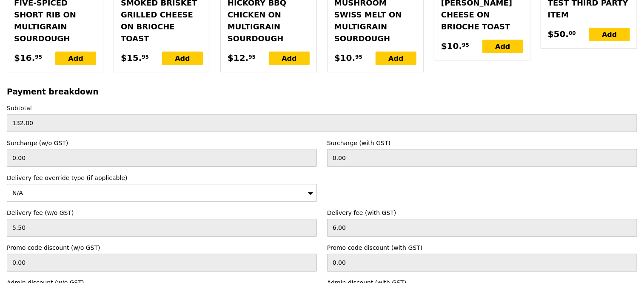  Describe the element at coordinates (573, 33) in the screenshot. I see `span: 00` at that location.